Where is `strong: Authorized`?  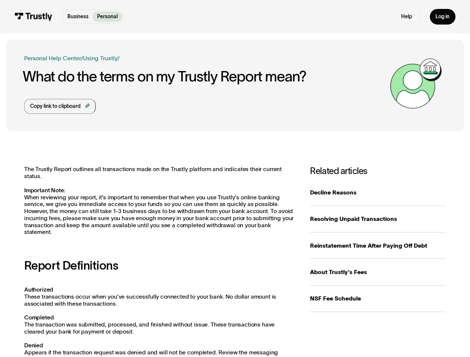
strong: Authorized is located at coordinates (39, 290).